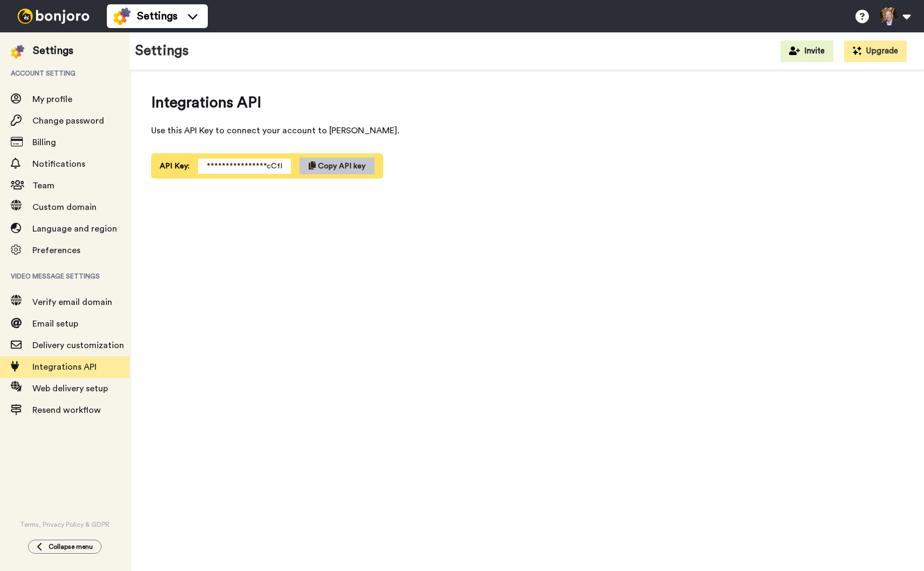 This screenshot has width=924, height=571. What do you see at coordinates (52, 100) in the screenshot?
I see `span: My profile` at bounding box center [52, 100].